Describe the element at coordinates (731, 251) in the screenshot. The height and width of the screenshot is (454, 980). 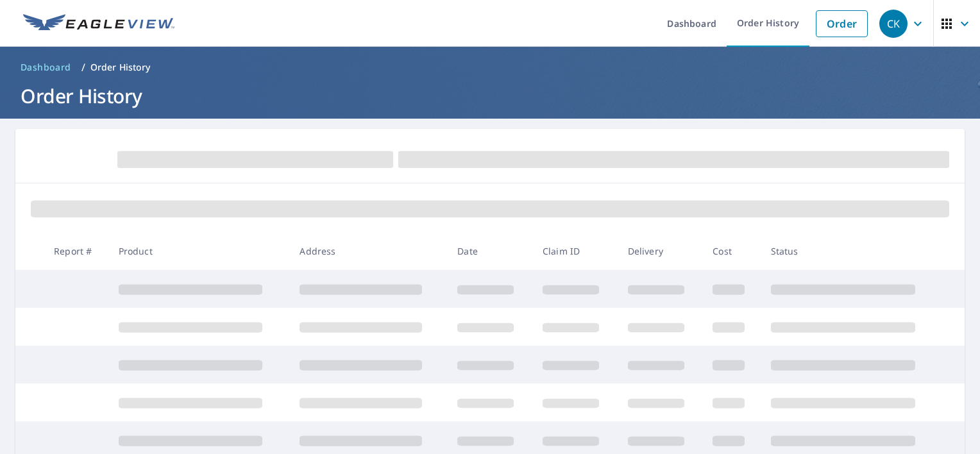
I see `th: Cost` at that location.